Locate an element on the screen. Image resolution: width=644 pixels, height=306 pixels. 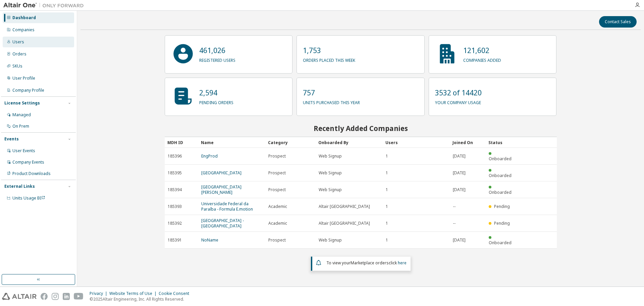
div: Companies is located at coordinates (24, 30).